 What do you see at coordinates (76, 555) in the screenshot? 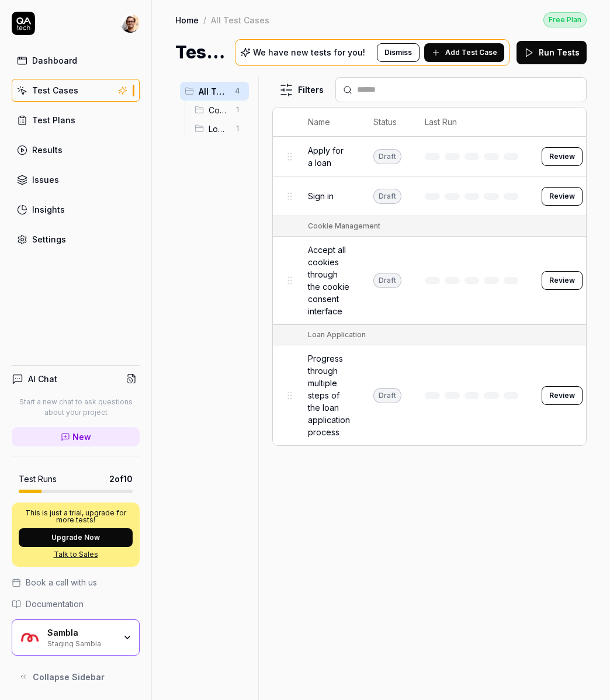
I see `a: Talk to Sales` at bounding box center [76, 555].